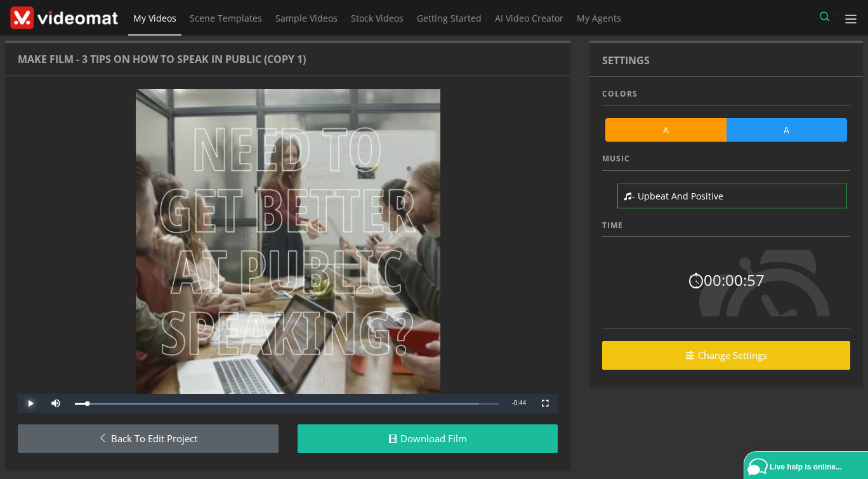 This screenshot has width=868, height=479. I want to click on a: Live help is online..., so click(808, 467).